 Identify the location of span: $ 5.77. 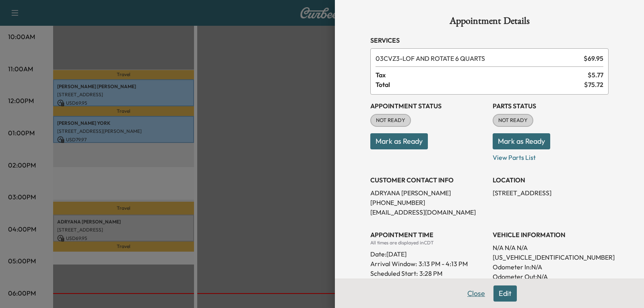
(595, 75).